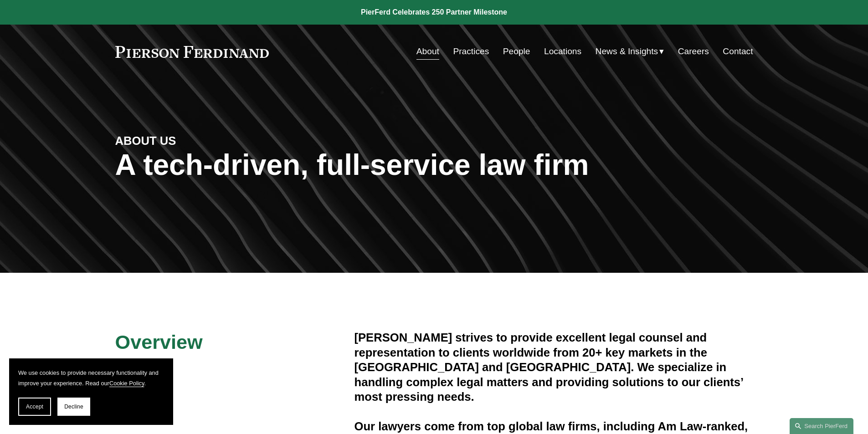  What do you see at coordinates (821, 426) in the screenshot?
I see `a: Search this site` at bounding box center [821, 426].